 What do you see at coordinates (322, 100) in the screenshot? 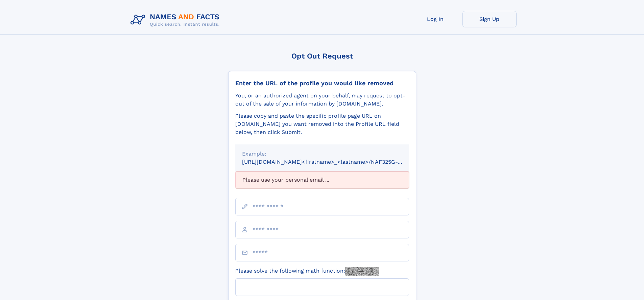
I see `div: You, or an authorized agent on your behalf, may request to opt-out of the sale of your informatio...` at bounding box center [322, 100].